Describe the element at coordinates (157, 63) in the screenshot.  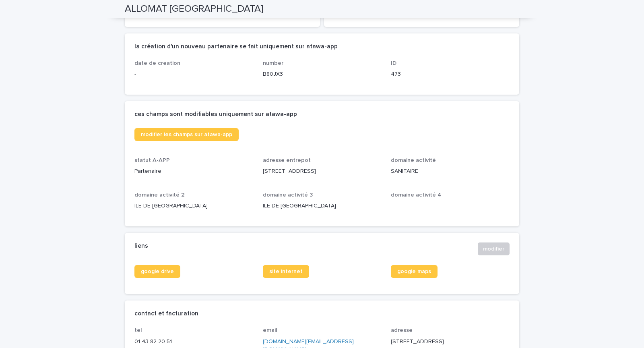
I see `span: date de creation` at that location.